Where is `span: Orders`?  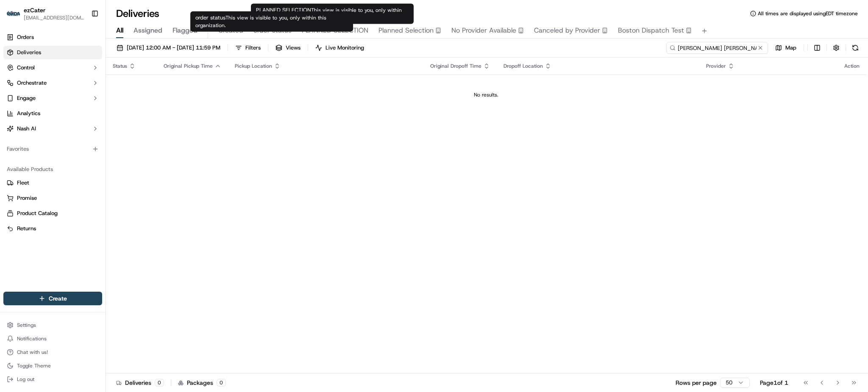 span: Orders is located at coordinates (25, 37).